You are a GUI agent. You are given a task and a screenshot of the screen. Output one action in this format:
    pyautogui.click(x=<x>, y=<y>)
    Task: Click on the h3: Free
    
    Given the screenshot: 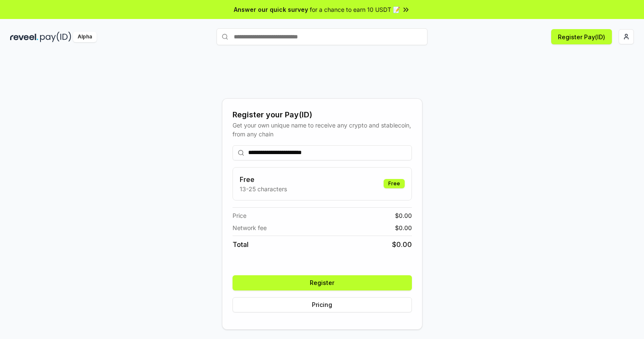 What is the action you would take?
    pyautogui.click(x=263, y=179)
    